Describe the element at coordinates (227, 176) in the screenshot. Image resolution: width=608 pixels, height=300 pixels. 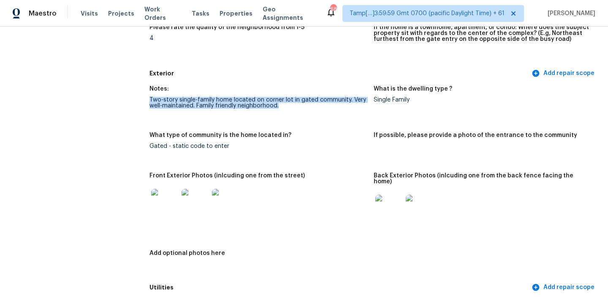
I see `h5: Front Exterior Photos (inlcuding one from the street)` at that location.